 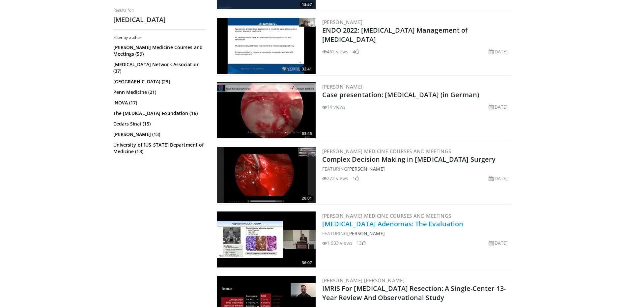 What do you see at coordinates (307, 198) in the screenshot?
I see `span: 20:01` at bounding box center [307, 198].